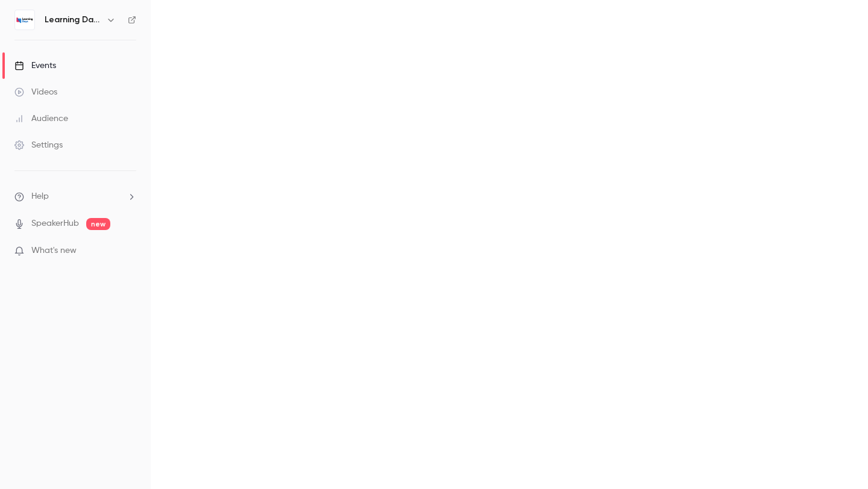 The image size is (868, 489). I want to click on div: Events, so click(35, 65).